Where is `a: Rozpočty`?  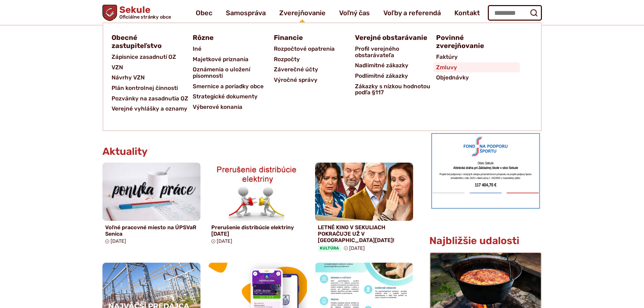
a: Rozpočty is located at coordinates (314, 59).